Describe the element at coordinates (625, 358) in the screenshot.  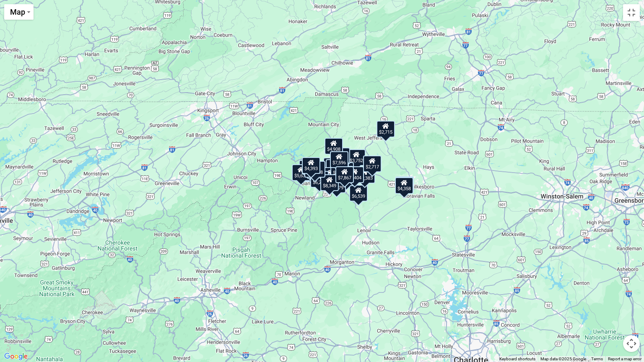
I see `a: Report a map error` at that location.